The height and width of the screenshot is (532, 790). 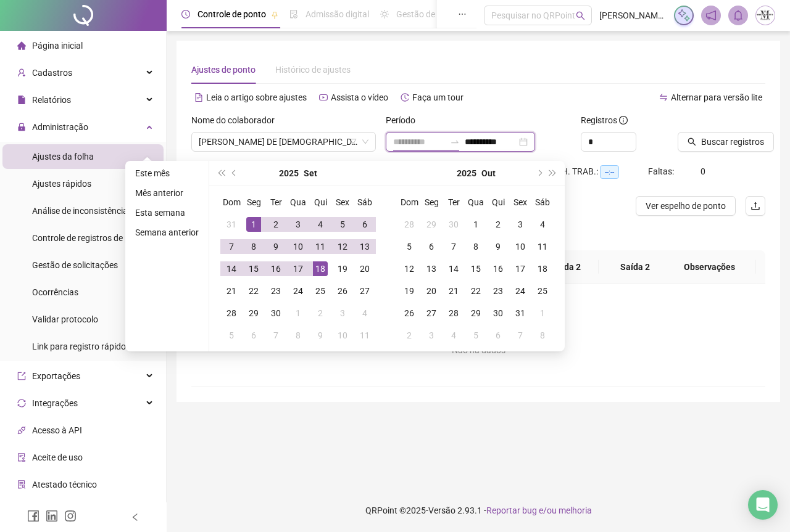 I want to click on span: 0, so click(x=703, y=172).